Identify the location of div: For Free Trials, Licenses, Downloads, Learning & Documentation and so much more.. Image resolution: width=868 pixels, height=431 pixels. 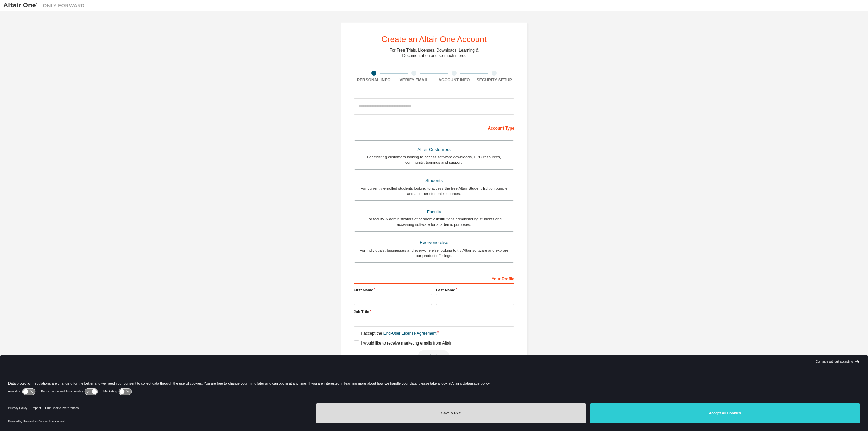
(434, 53).